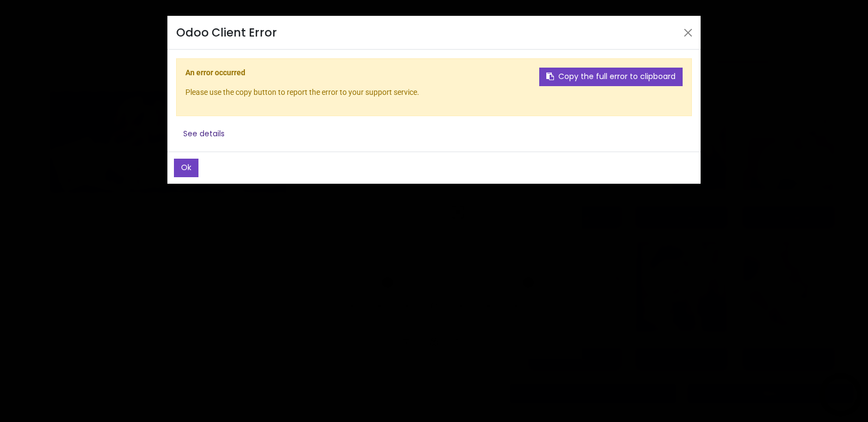 The height and width of the screenshot is (422, 868). Describe the element at coordinates (186, 168) in the screenshot. I see `button: Ok` at that location.